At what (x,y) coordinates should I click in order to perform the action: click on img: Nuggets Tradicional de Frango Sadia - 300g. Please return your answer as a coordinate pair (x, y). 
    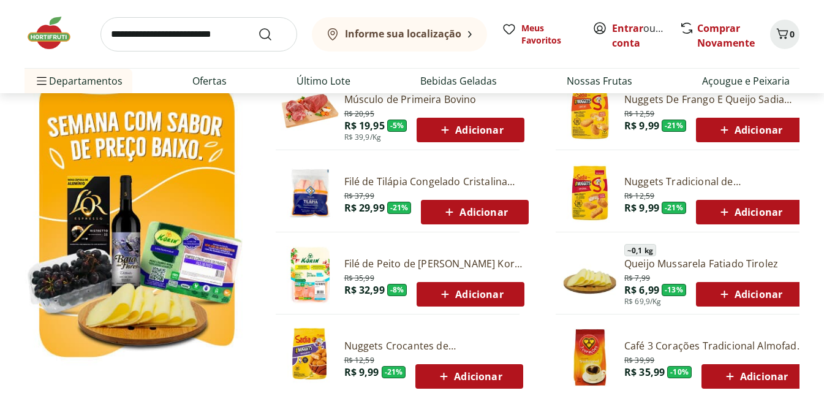
    Looking at the image, I should click on (590, 193).